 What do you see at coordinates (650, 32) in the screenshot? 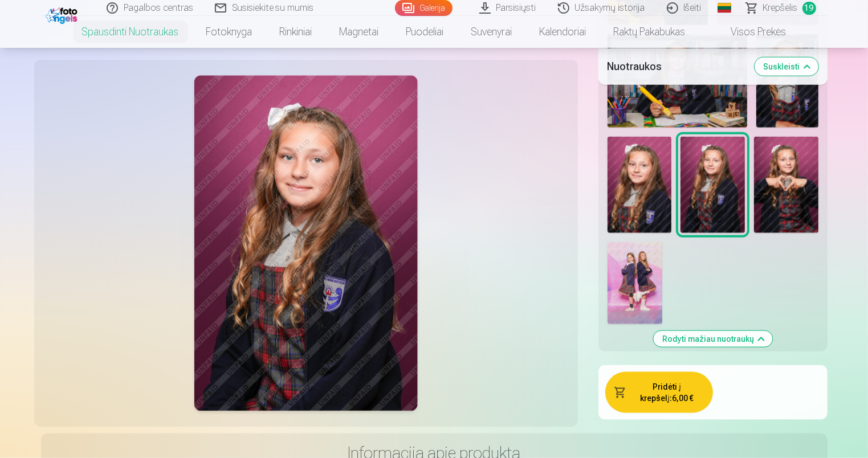
I see `a: Raktų pakabukas` at bounding box center [650, 32].